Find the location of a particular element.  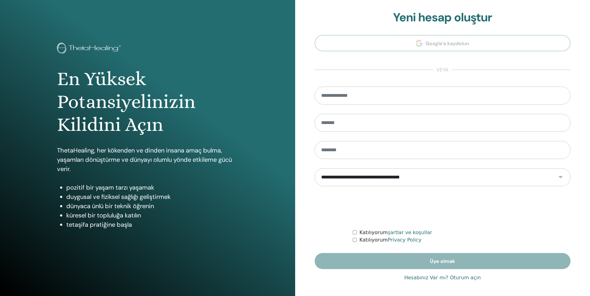

li: pozitif bir yaşam tarzı yaşamak is located at coordinates (152, 188).